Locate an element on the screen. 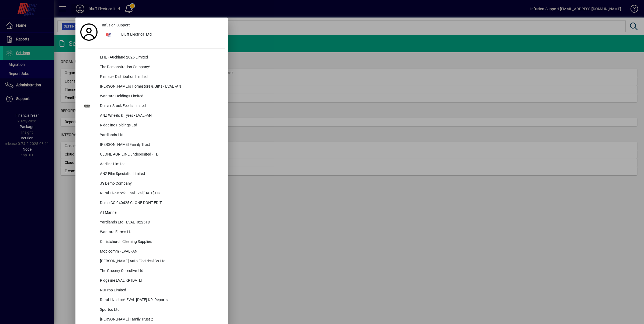 This screenshot has height=324, width=644. div: Christchurch Cleaning Supplies is located at coordinates (160, 242).